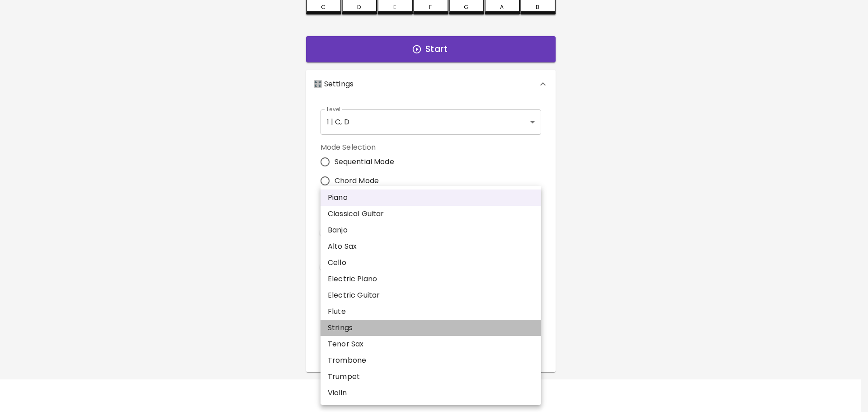 The height and width of the screenshot is (412, 868). What do you see at coordinates (431, 279) in the screenshot?
I see `li: Electric Piano` at bounding box center [431, 279].